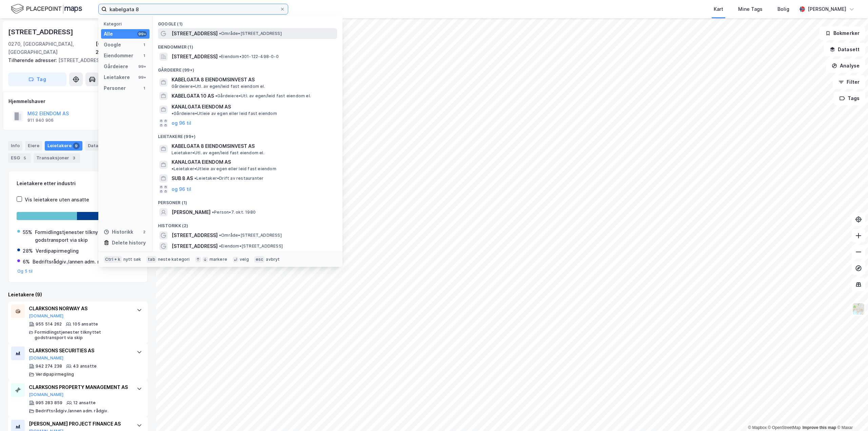  What do you see at coordinates (115, 88) in the screenshot?
I see `div: Personer` at bounding box center [115, 88].